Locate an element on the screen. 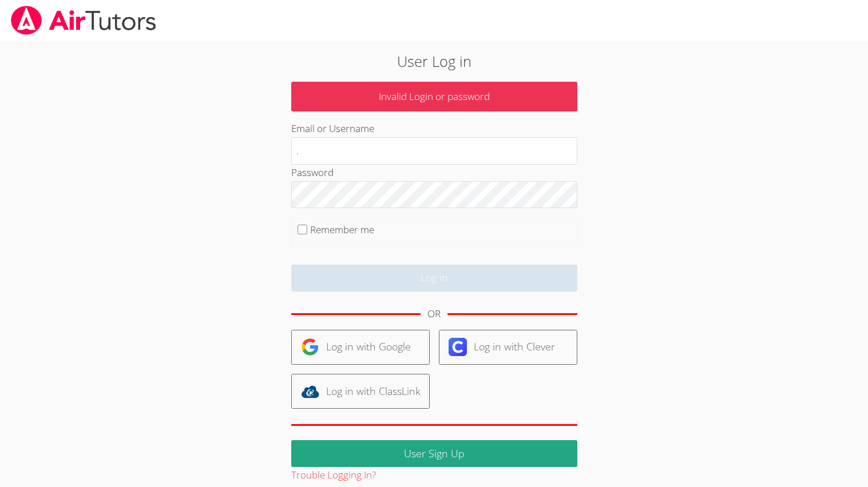 The image size is (868, 487). a: Log in with Clever is located at coordinates (508, 347).